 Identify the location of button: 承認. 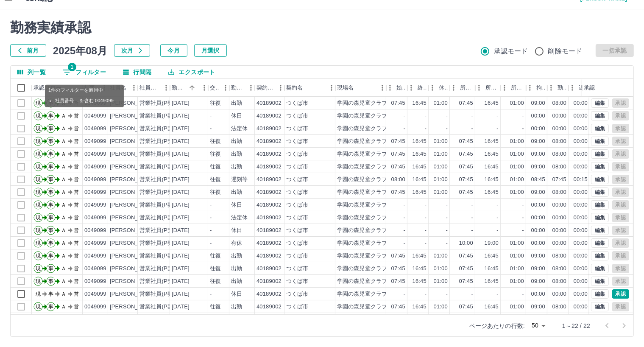
(620, 294).